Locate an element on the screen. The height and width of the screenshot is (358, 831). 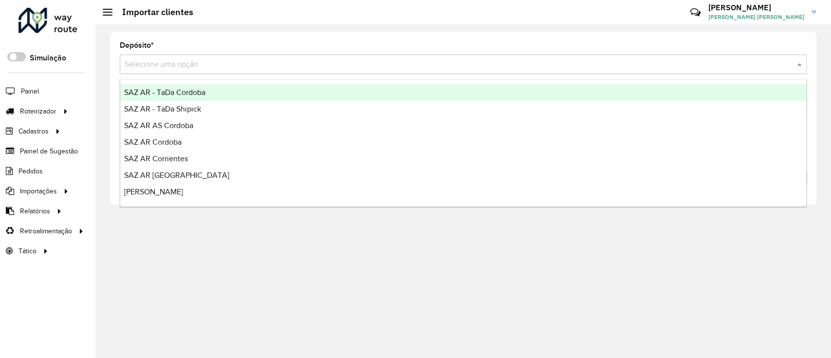
span: Painel is located at coordinates (30, 91).